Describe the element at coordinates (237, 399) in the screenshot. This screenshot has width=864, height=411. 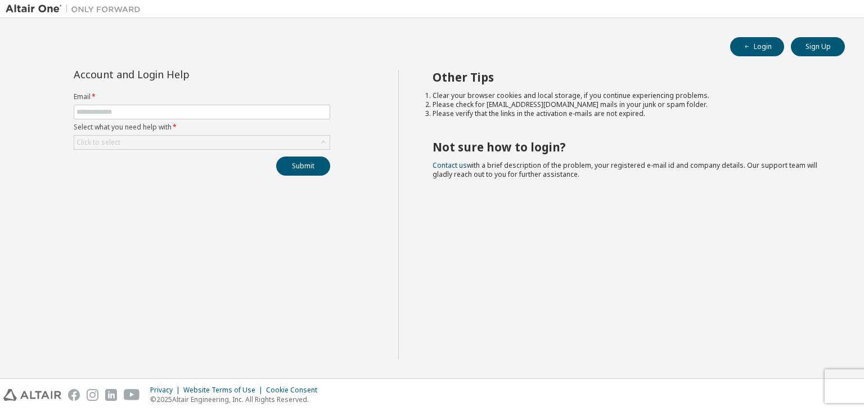
I see `p: © 2025 Altair Engineering, Inc. All Rights Reserved.` at that location.